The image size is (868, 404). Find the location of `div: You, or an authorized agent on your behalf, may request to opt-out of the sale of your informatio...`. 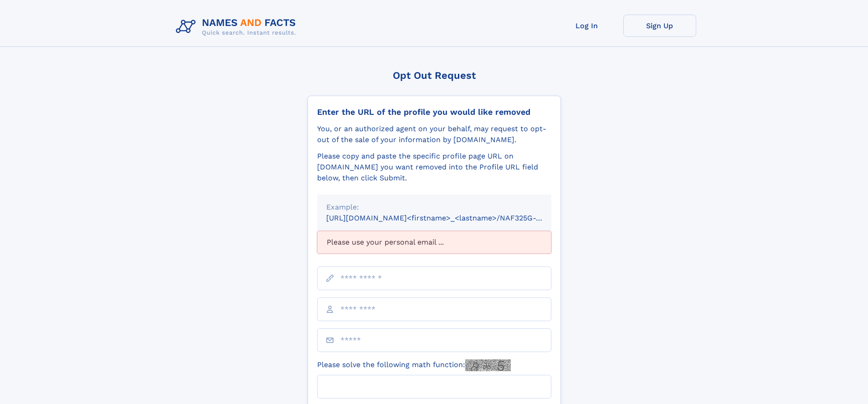

div: You, or an authorized agent on your behalf, may request to opt-out of the sale of your informatio... is located at coordinates (434, 135).